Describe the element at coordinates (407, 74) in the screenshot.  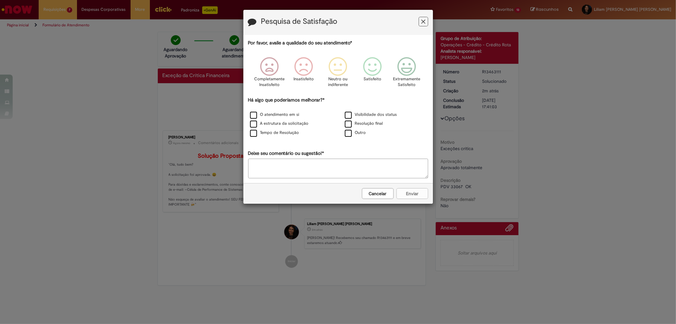
I see `div: Extremamente Satisfeito` at that location.